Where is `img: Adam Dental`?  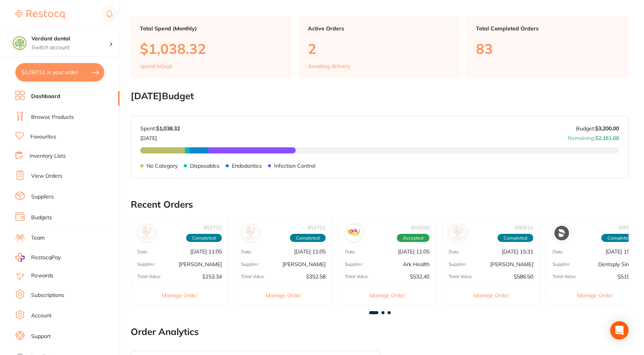 img: Adam Dental is located at coordinates (250, 233).